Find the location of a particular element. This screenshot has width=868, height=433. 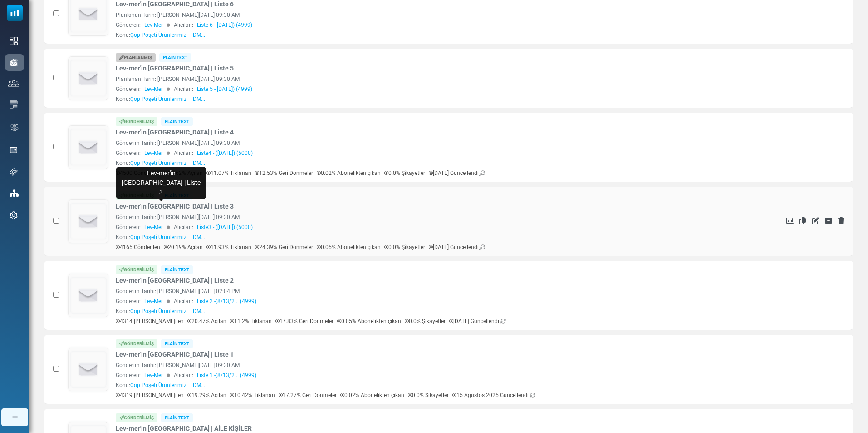

img: landing_pages.svg is located at coordinates (13, 150).